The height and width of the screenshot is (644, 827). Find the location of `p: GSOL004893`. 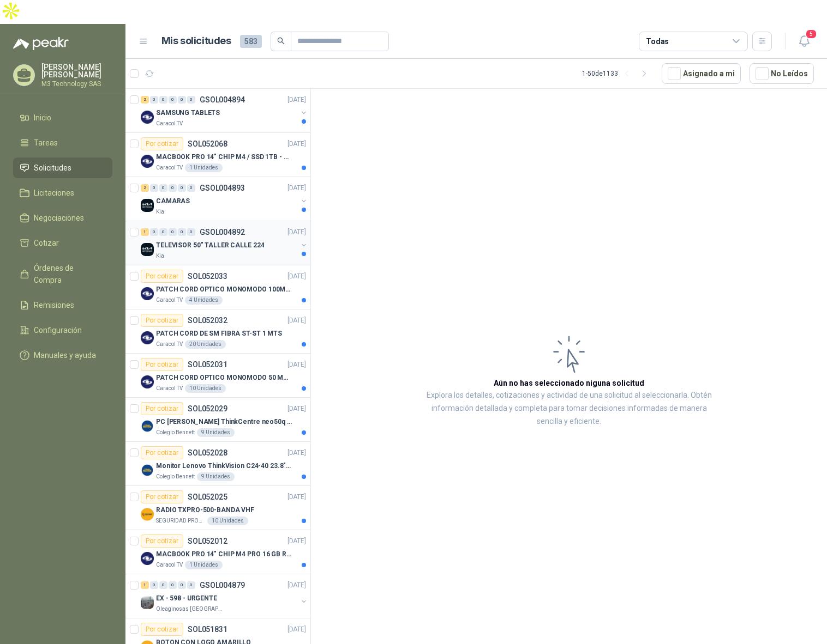

p: GSOL004893 is located at coordinates (222, 188).